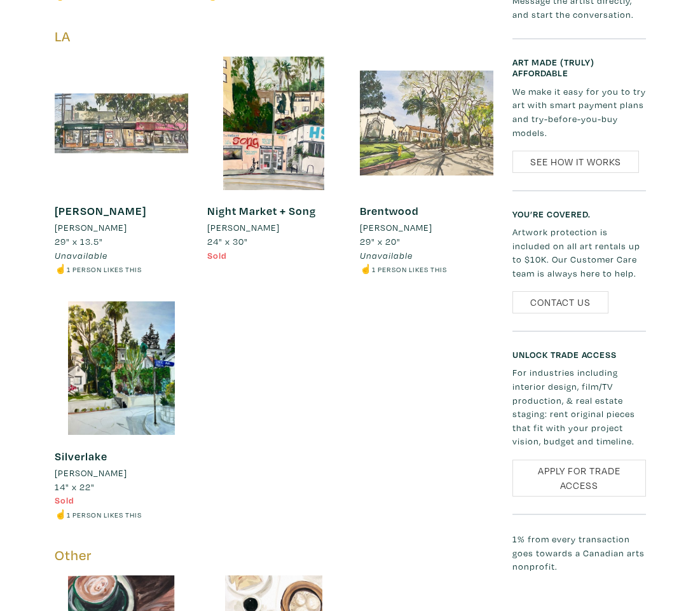  I want to click on span: 14" x 22", so click(75, 486).